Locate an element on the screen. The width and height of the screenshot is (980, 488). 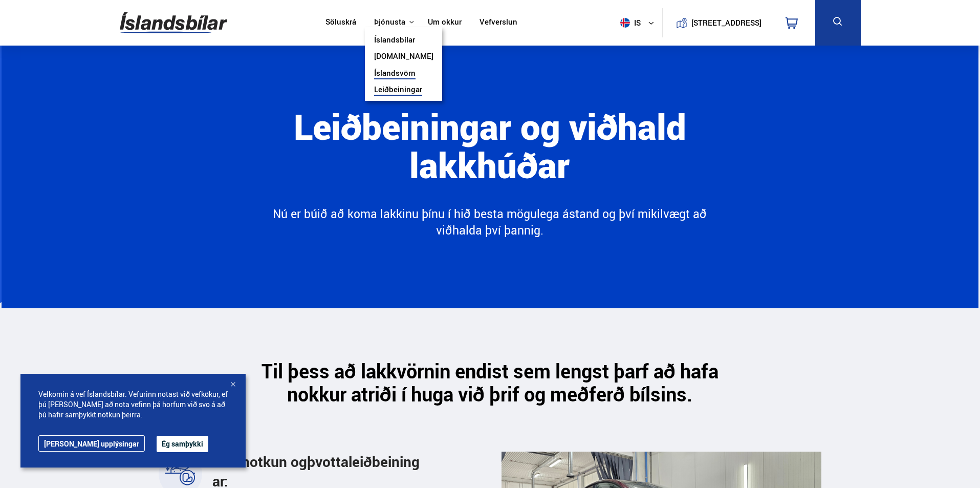
a: Um okkur is located at coordinates (445, 22).